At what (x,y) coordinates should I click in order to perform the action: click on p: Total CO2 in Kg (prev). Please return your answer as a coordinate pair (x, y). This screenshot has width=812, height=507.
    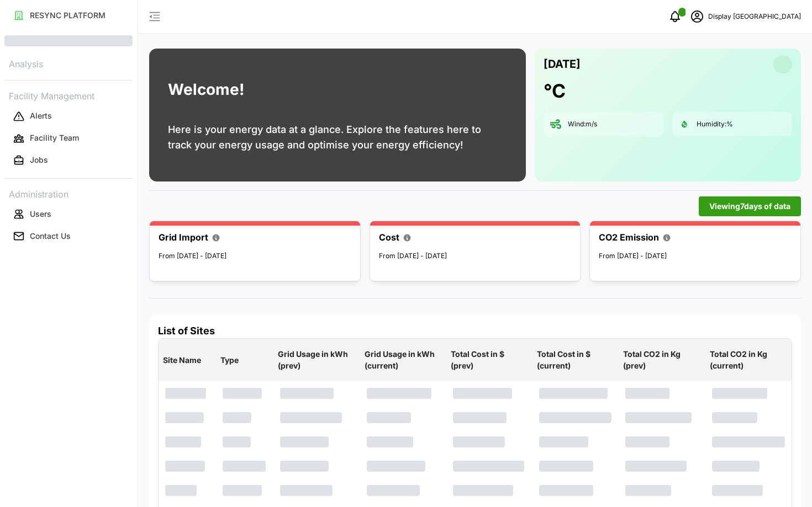
    Looking at the image, I should click on (662, 360).